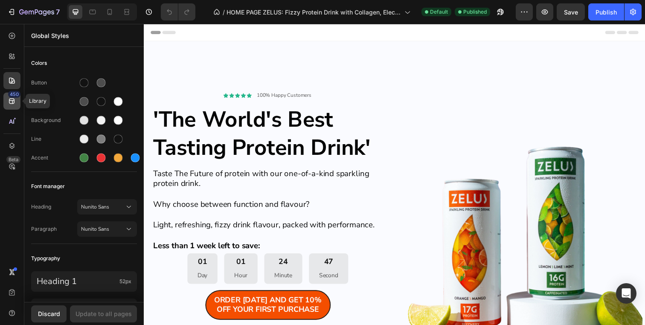 Image resolution: width=645 pixels, height=325 pixels. I want to click on span: HOME PAGE ZELUS: Fizzy Protein Drink with Collagen, Electrolytes & Vitamins, so click(314, 12).